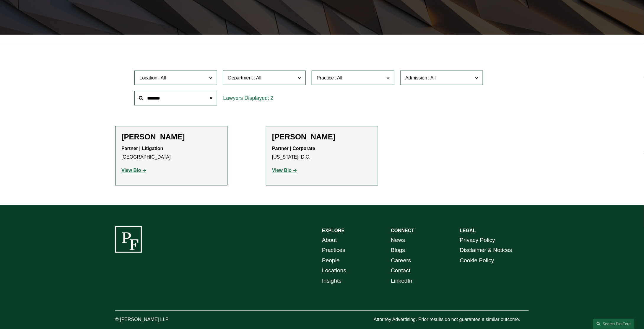 The height and width of the screenshot is (329, 644). I want to click on a: Insights, so click(332, 281).